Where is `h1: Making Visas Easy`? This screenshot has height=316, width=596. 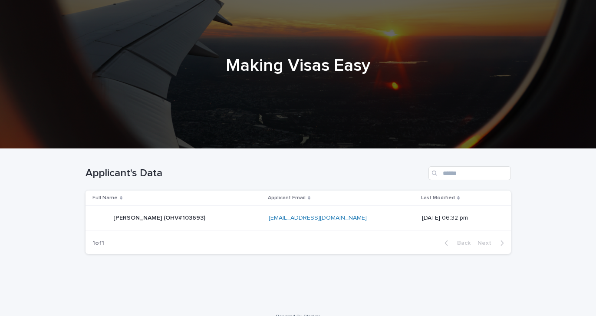 h1: Making Visas Easy is located at coordinates (298, 65).